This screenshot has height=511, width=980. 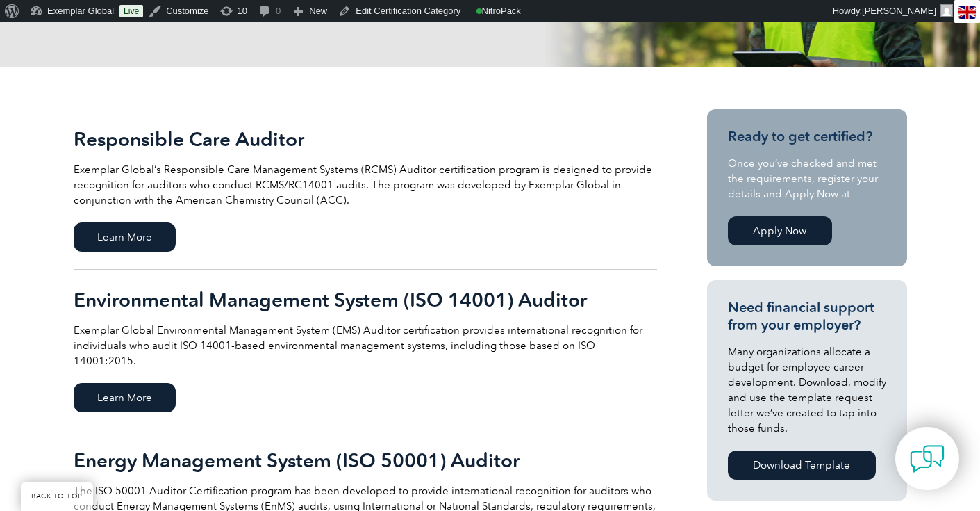 I want to click on h2: Environmental Management System (ISO 14001) Auditor, so click(x=365, y=300).